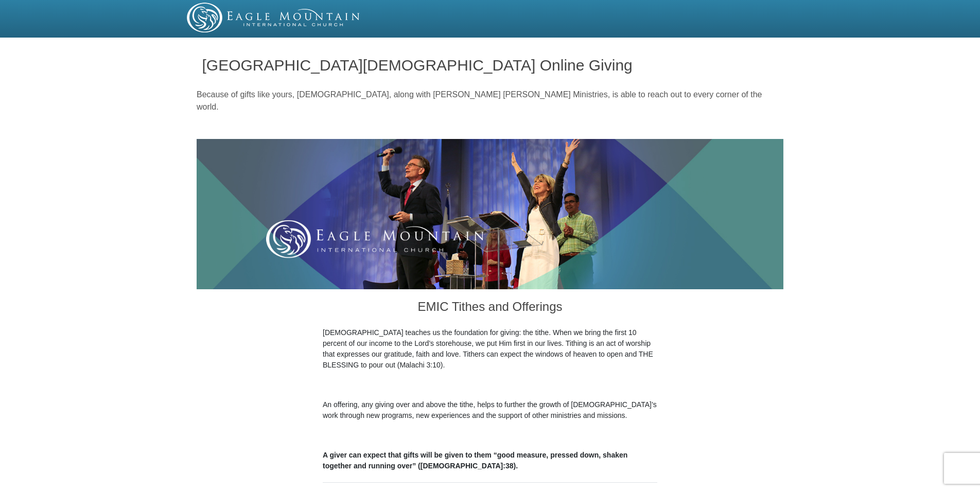 This screenshot has width=980, height=491. Describe the element at coordinates (490, 410) in the screenshot. I see `p: An offering, any giving over and above the tithe, helps to further the growth of [DEMOGRAPHIC_DAT...` at that location.